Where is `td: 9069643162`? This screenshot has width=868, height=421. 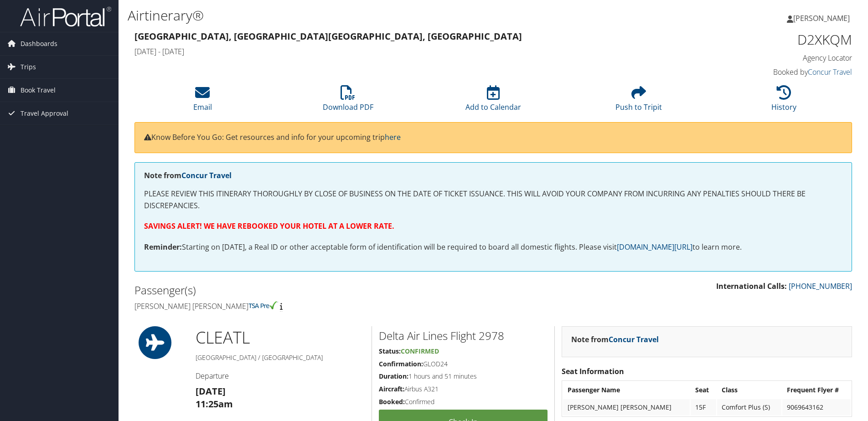 td: 9069643162 is located at coordinates (816, 407).